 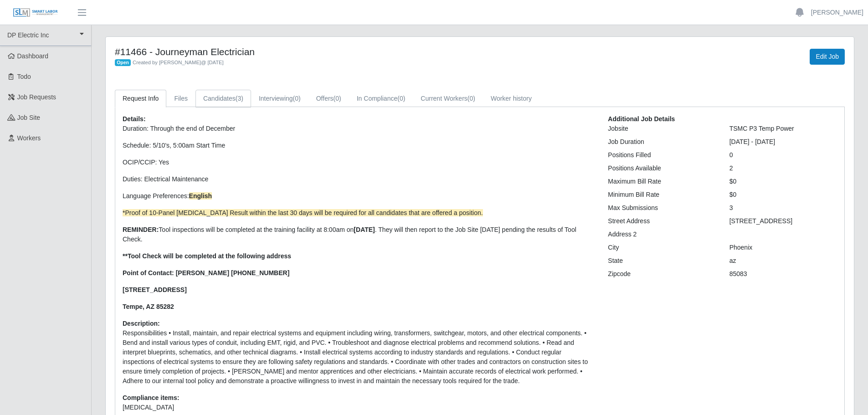 What do you see at coordinates (661, 234) in the screenshot?
I see `div: Address 2` at bounding box center [661, 234].